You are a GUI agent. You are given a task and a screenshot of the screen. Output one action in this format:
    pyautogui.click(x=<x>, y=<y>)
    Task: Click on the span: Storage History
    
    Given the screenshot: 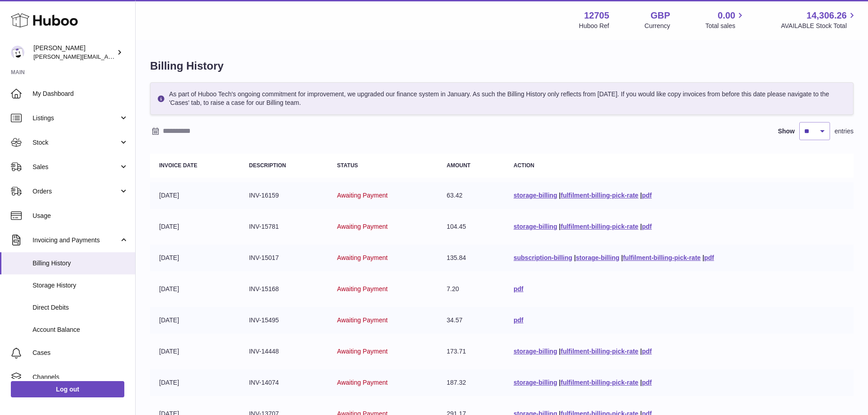 What is the action you would take?
    pyautogui.click(x=80, y=285)
    